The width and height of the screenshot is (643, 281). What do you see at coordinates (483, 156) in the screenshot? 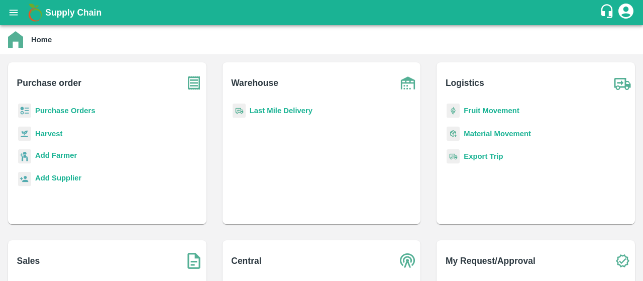
I see `b: Export Trip` at bounding box center [483, 156].